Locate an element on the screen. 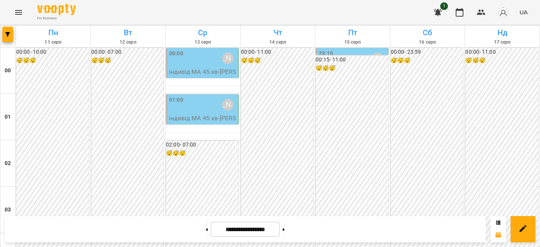 The height and width of the screenshot is (247, 540). h6: 14 серп is located at coordinates (278, 42).